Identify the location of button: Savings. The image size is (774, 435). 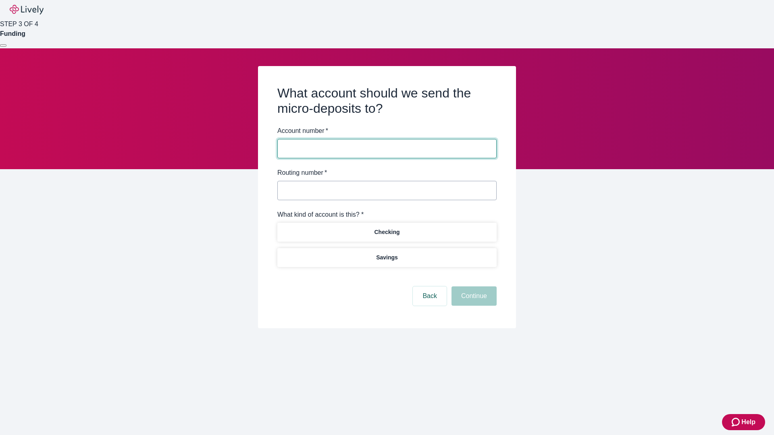
(387, 258).